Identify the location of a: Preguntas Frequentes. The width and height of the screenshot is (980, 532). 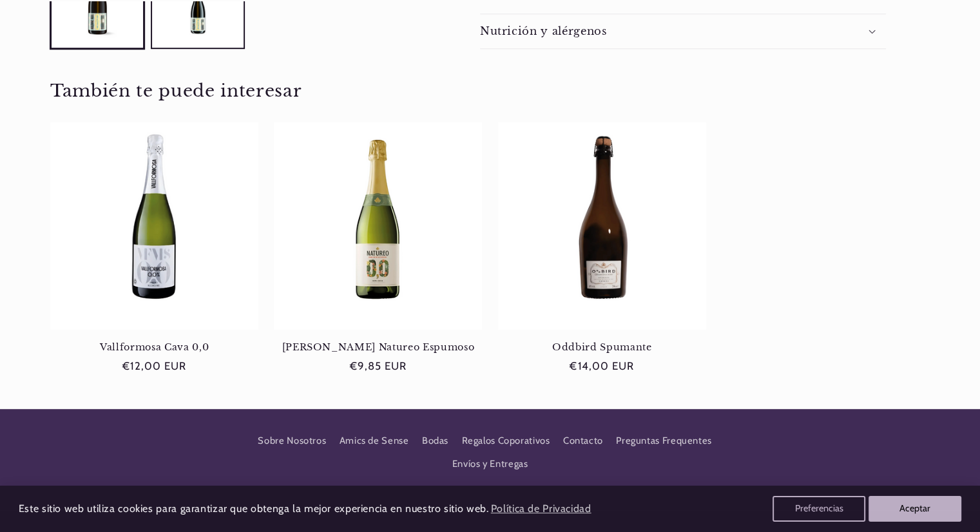
(664, 441).